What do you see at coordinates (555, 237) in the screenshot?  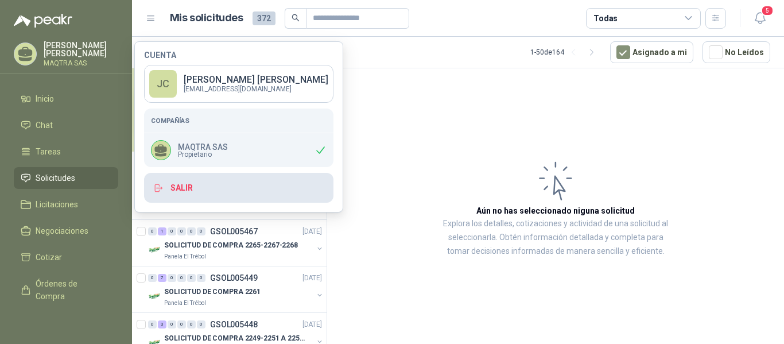 I see `p: Explora los detalles, cotizaciones y actividad de una solicitud al seleccionarla. Obtén informaci...` at bounding box center [555, 237].